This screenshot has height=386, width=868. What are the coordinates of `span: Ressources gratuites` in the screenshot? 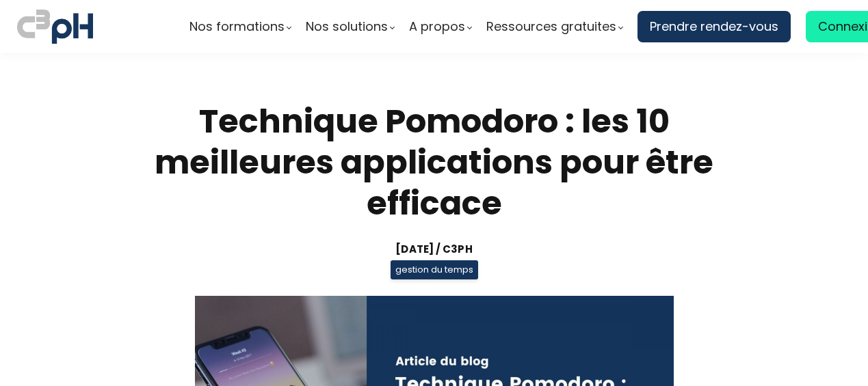 It's located at (551, 26).